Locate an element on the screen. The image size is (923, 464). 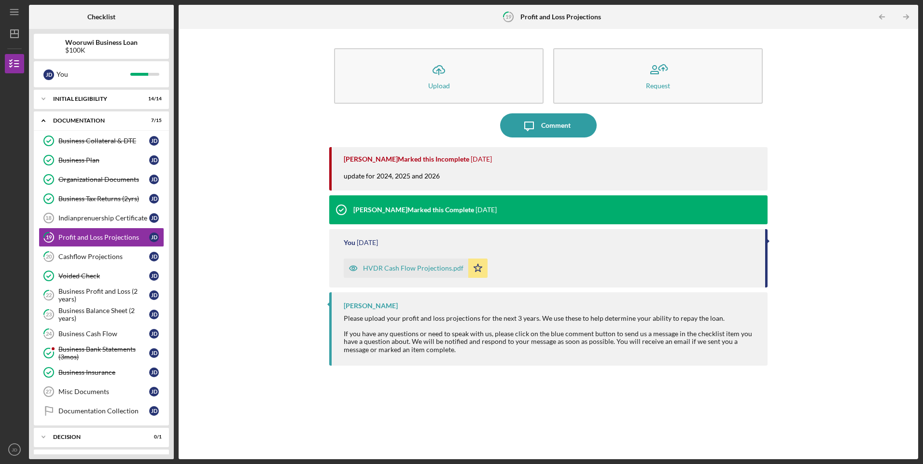
a: Business Tax Returns (2yrs)JD is located at coordinates (101, 199).